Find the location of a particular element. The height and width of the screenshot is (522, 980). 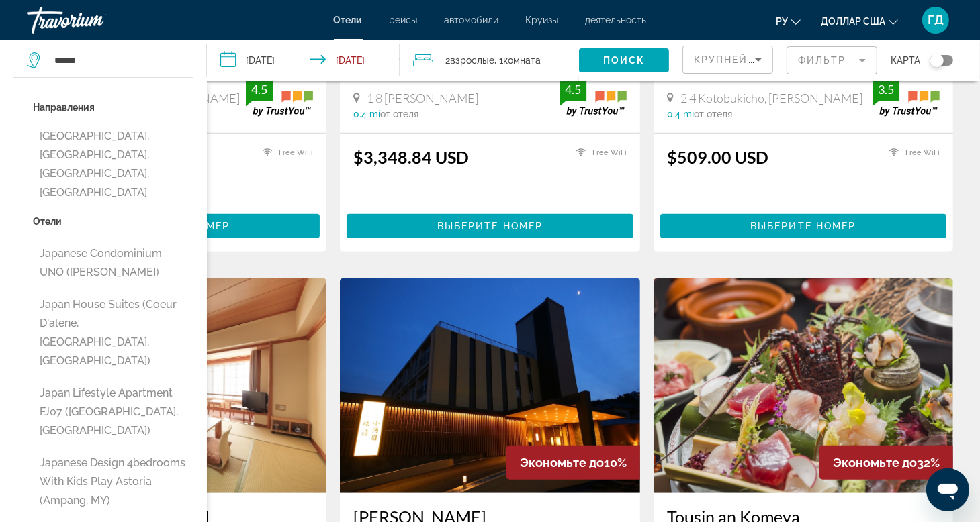

div: 3.5 is located at coordinates (887, 90).